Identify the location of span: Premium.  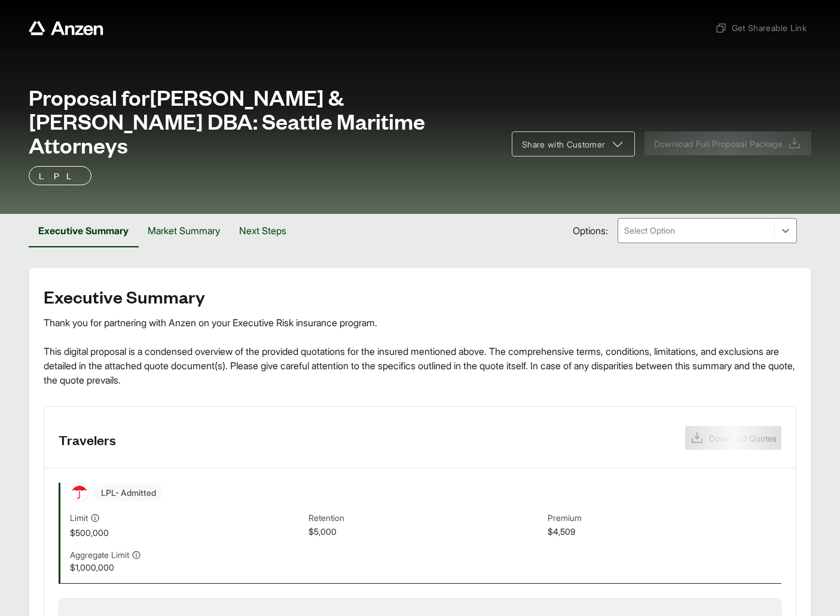
(664, 518).